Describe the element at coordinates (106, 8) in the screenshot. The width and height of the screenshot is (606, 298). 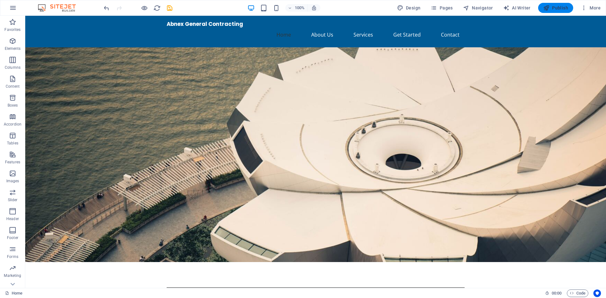
I see `i: Undo: Change HTML (Ctrl+Z)` at that location.